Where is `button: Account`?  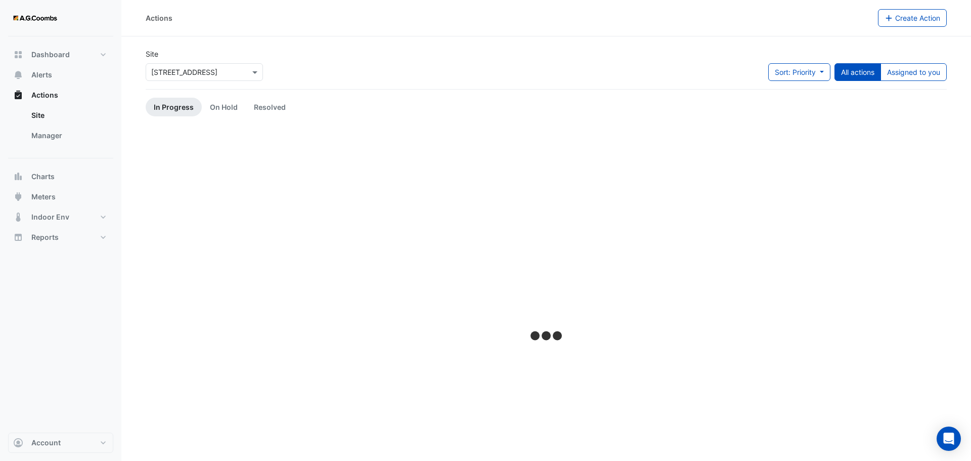
button: Account is located at coordinates (61, 443).